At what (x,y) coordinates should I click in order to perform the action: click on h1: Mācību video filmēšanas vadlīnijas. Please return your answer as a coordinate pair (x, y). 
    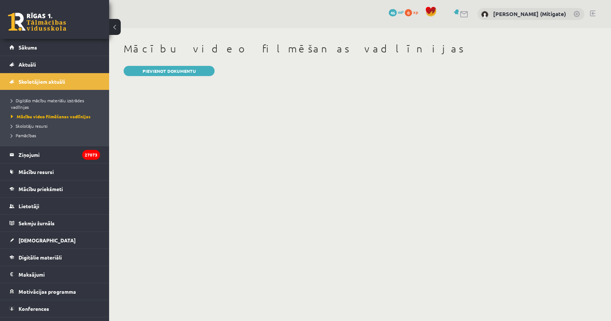
    Looking at the image, I should click on (356, 49).